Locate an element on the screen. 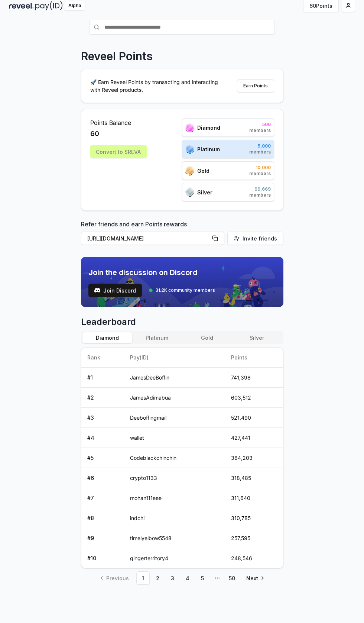 The image size is (364, 623). td: # 9 is located at coordinates (103, 539).